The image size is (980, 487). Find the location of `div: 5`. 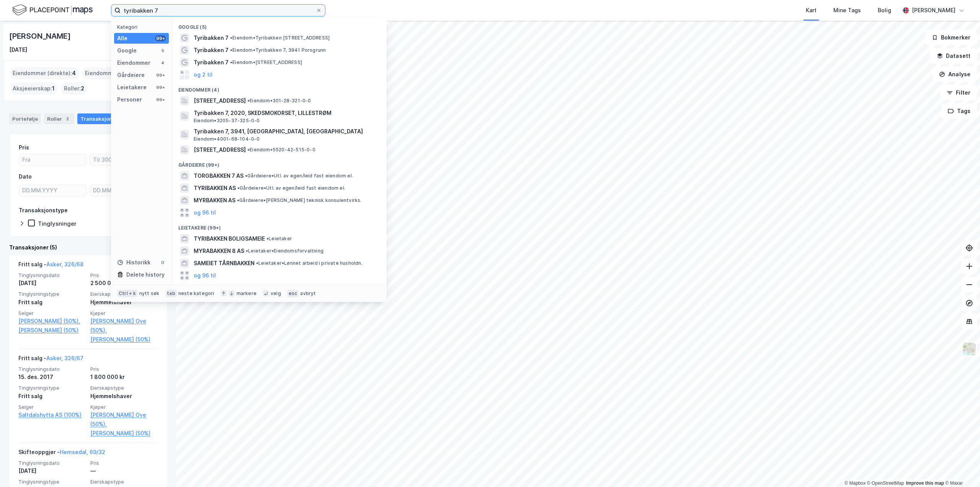

div: 5 is located at coordinates (163, 51).